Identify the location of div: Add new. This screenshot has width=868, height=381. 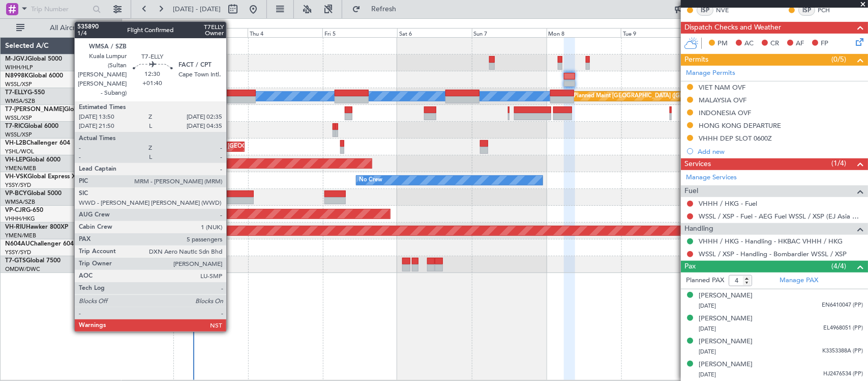
(780, 151).